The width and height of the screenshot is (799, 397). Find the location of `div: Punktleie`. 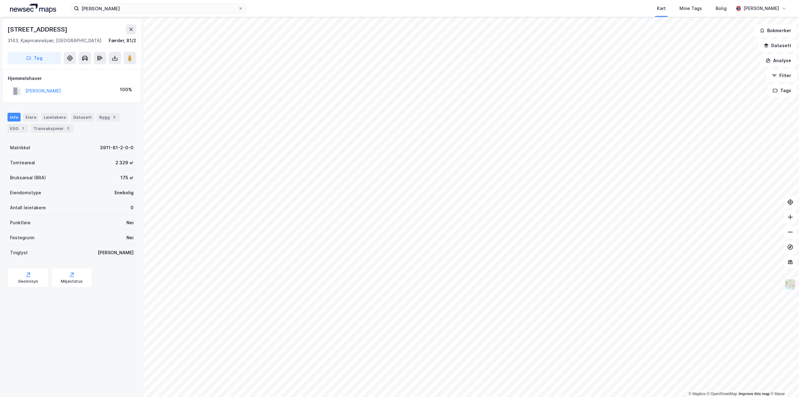

div: Punktleie is located at coordinates (20, 222).